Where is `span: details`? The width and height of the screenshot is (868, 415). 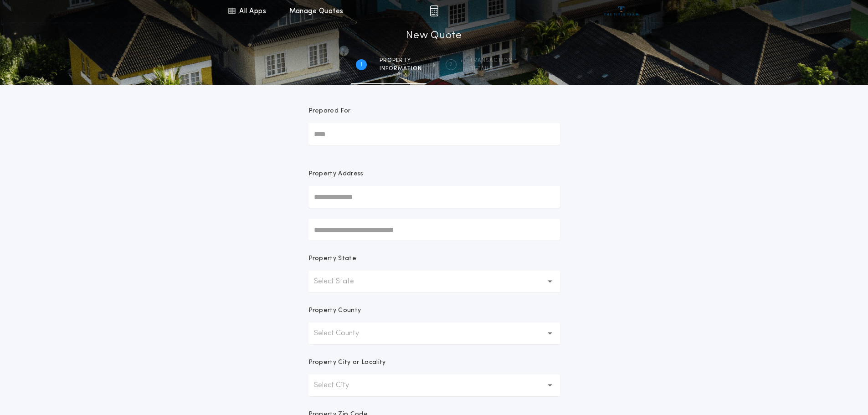
span: details is located at coordinates (491, 69).